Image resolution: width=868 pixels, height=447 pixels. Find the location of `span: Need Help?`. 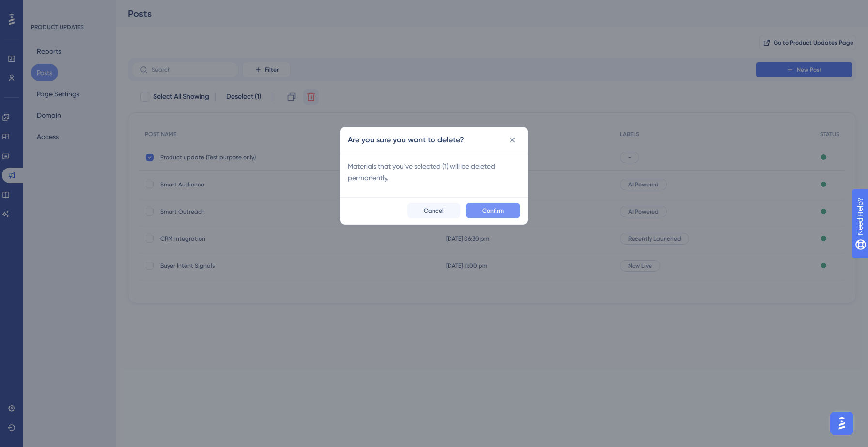

span: Need Help? is located at coordinates (42, 8).